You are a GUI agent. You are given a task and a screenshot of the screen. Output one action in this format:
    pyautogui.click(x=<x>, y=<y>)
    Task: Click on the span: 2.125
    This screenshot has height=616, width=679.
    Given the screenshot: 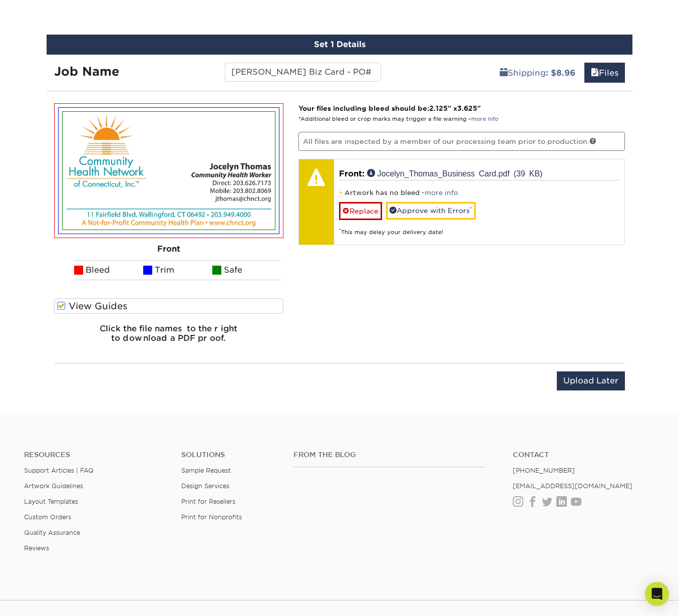 What is the action you would take?
    pyautogui.click(x=438, y=108)
    